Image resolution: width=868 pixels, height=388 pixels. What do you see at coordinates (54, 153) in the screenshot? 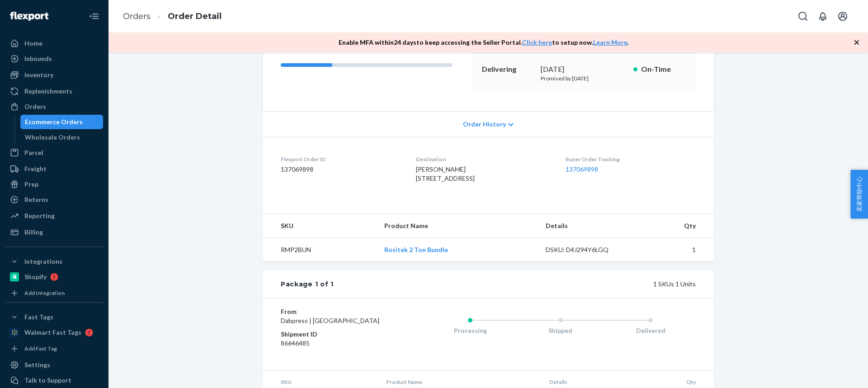
I see `a: Parcel` at bounding box center [54, 153].